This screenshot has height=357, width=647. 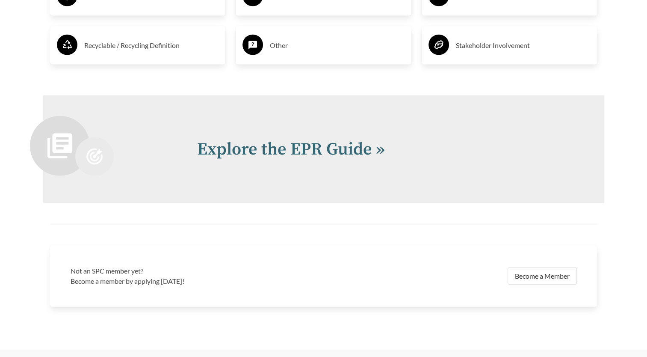 I want to click on h3: Recyclable / Recycling Definition, so click(x=151, y=45).